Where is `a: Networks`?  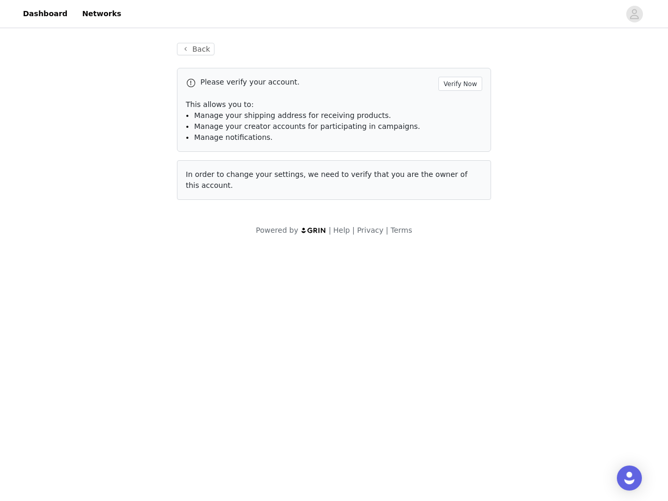 a: Networks is located at coordinates (101, 14).